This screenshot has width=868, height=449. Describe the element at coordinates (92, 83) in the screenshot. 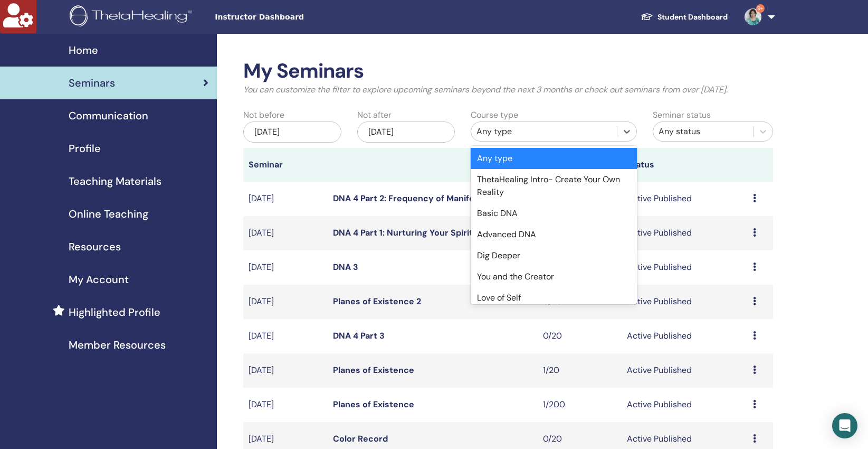

I see `span: Seminars` at that location.